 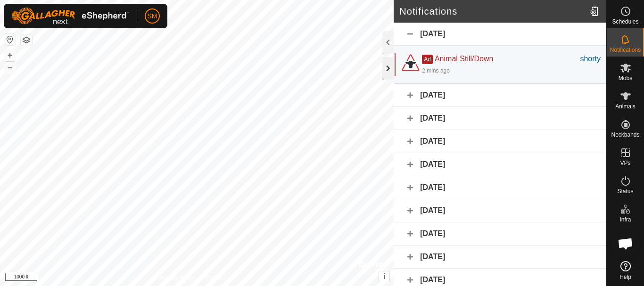 I want to click on button: Map Layers, so click(x=26, y=40).